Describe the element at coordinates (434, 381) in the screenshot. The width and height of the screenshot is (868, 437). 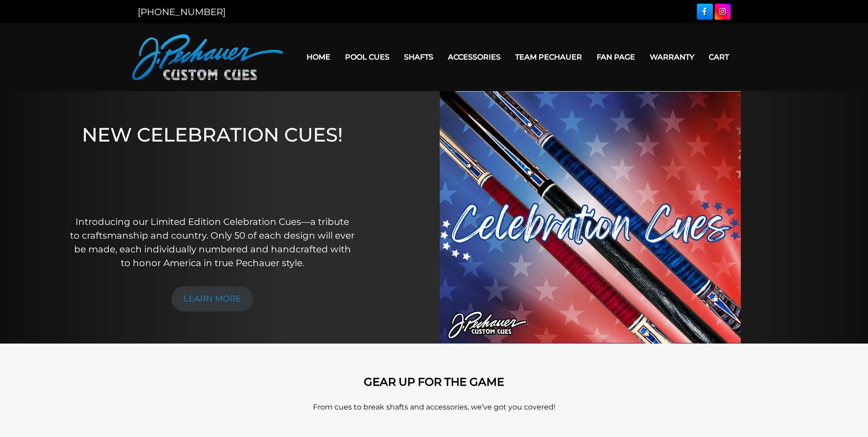
I see `strong: GEAR UP FOR THE GAME` at that location.